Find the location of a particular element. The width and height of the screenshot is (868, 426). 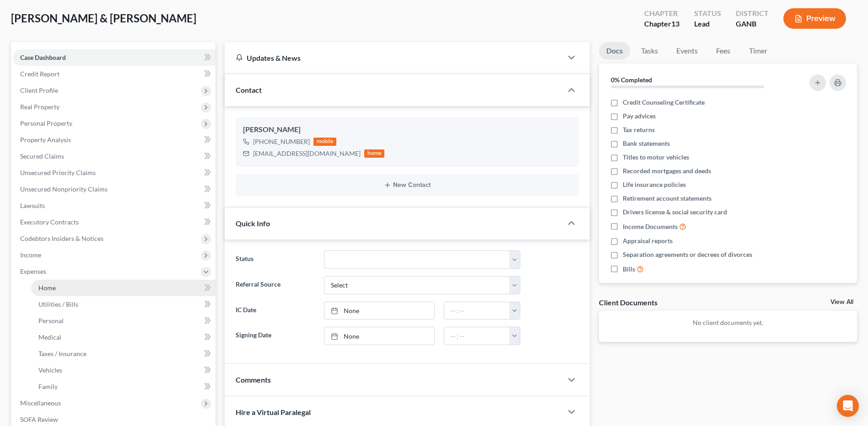

label: Status is located at coordinates (275, 260).